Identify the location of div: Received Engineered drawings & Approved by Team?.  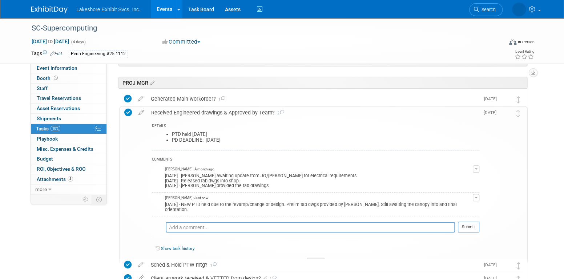
(313, 113).